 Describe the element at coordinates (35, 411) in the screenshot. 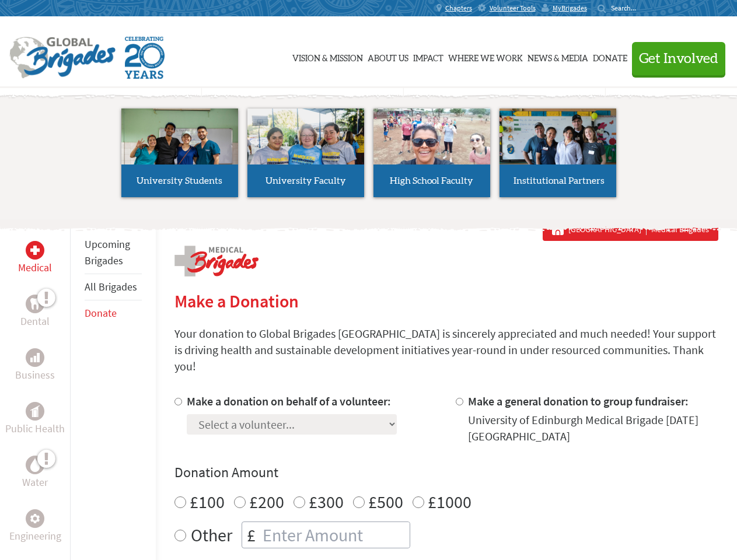

I see `div: Public Health` at that location.